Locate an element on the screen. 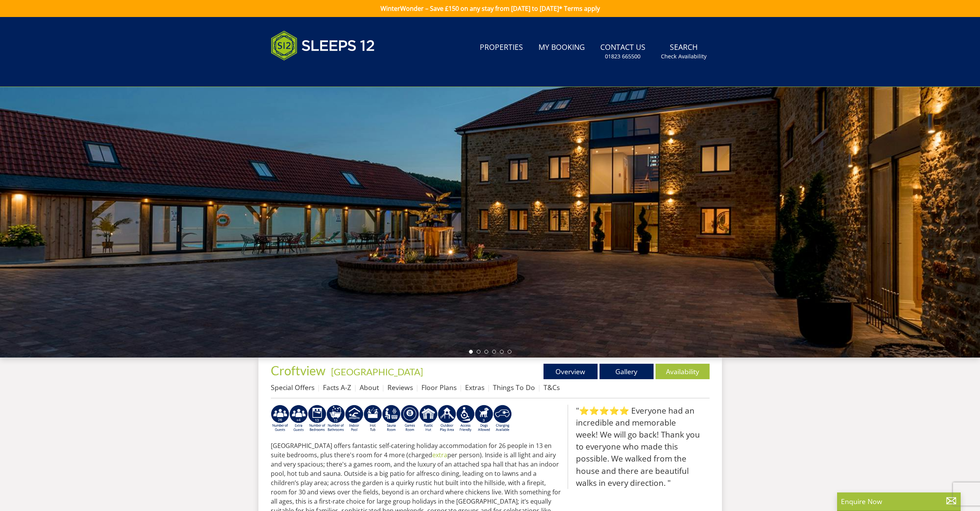  a: Croftview is located at coordinates (299, 370).